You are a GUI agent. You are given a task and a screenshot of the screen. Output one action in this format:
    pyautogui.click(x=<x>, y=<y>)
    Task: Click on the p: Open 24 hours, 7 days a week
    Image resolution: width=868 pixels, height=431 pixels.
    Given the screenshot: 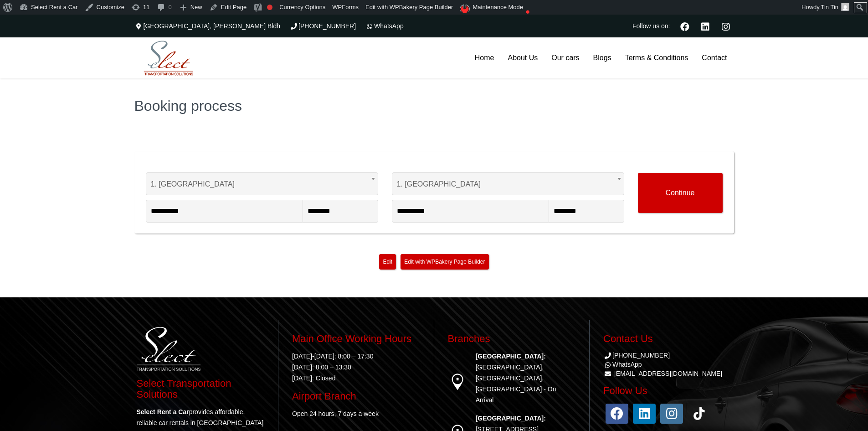 What is the action you would take?
    pyautogui.click(x=356, y=414)
    